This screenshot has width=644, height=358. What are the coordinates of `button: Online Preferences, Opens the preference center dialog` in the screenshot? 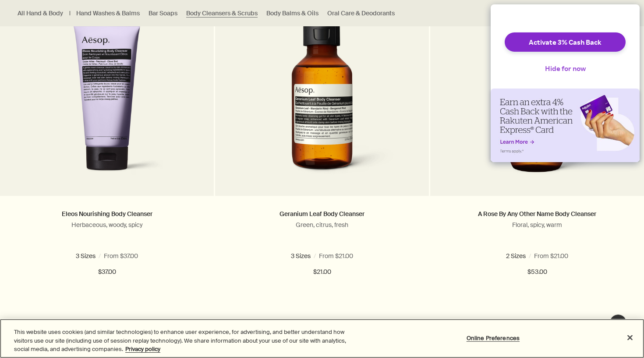 It's located at (493, 338).